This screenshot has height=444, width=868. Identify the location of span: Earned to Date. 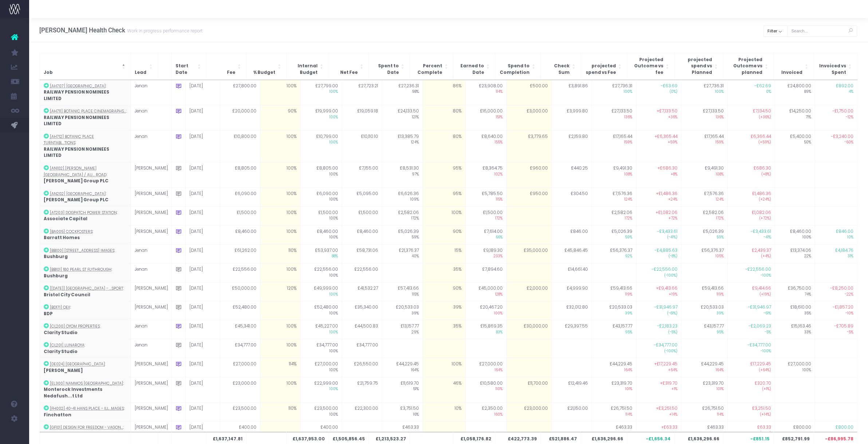
(471, 69).